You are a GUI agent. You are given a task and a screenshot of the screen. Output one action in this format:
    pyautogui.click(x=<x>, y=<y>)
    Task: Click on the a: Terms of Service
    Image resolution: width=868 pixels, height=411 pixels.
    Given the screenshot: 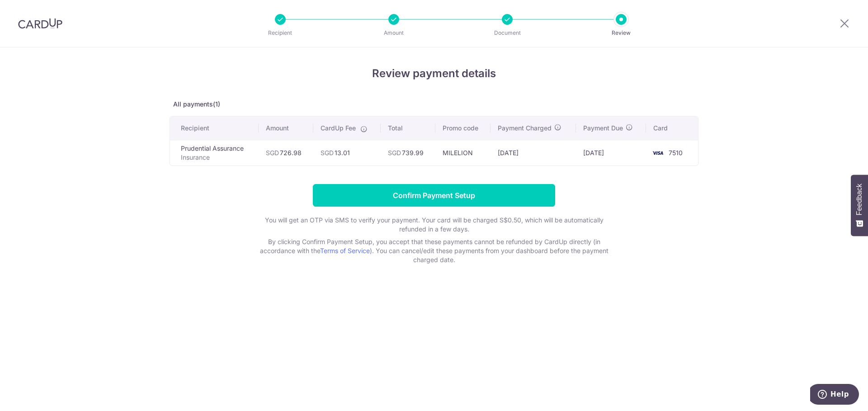 What is the action you would take?
    pyautogui.click(x=345, y=250)
    